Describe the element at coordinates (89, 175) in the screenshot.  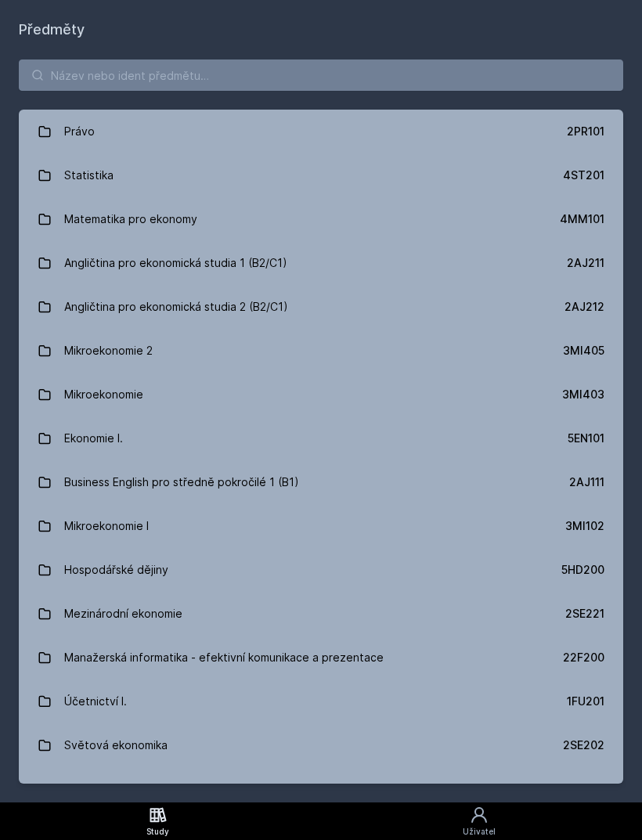
I see `div: Statistika` at that location.